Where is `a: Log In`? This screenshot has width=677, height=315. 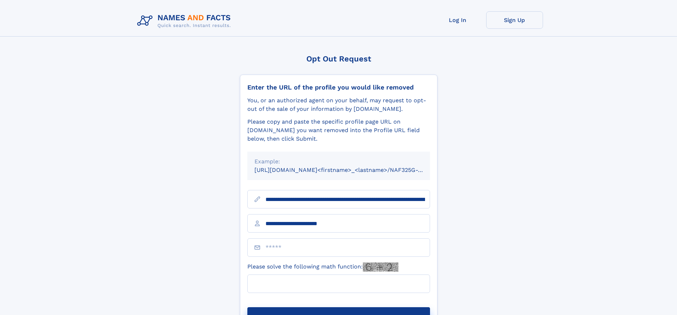 a: Log In is located at coordinates (458, 20).